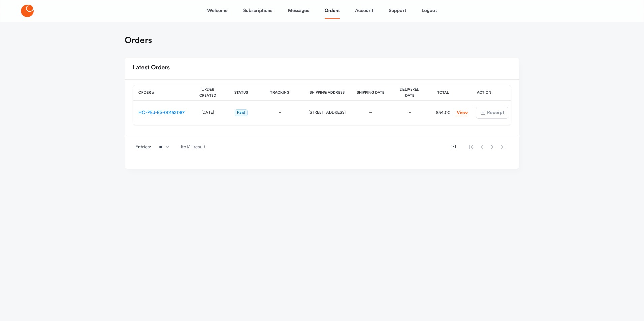  Describe the element at coordinates (364, 11) in the screenshot. I see `a: Account` at that location.